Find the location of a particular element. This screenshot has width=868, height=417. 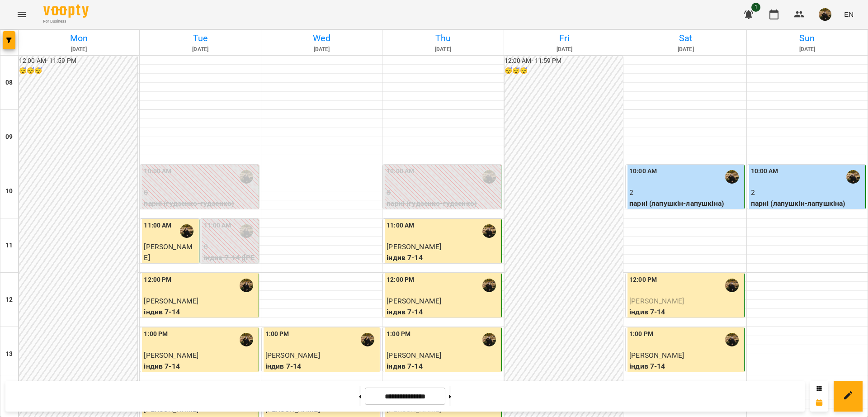

span: 1 is located at coordinates (756, 7).